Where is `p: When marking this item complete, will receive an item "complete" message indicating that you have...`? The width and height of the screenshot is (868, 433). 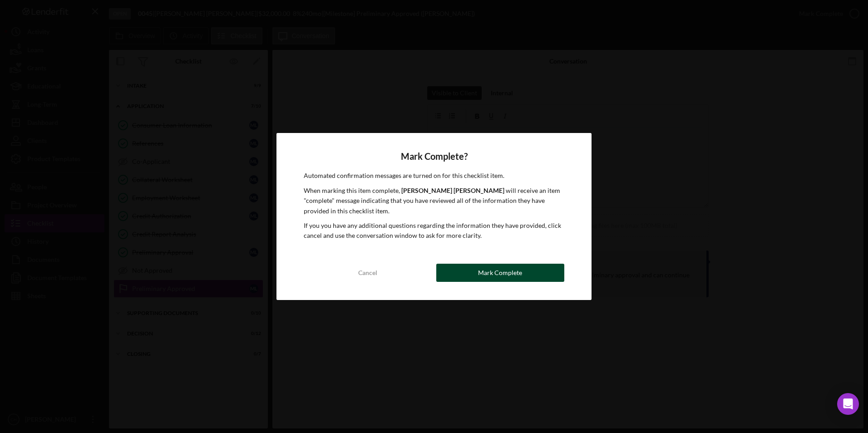 p: When marking this item complete, will receive an item "complete" message indicating that you have... is located at coordinates (434, 201).